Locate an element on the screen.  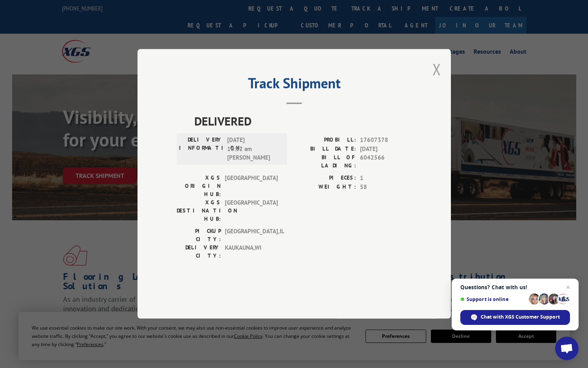
span: DELIVERED is located at coordinates (303, 121).